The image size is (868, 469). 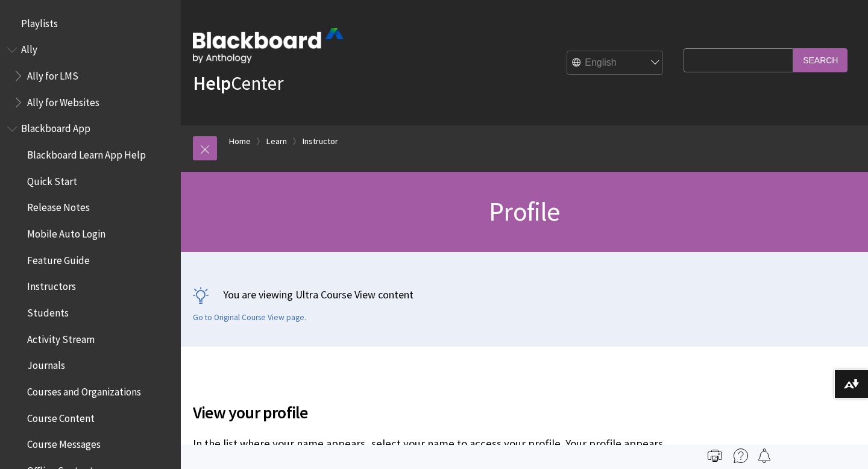 What do you see at coordinates (52, 179) in the screenshot?
I see `span: Quick Start` at bounding box center [52, 179].